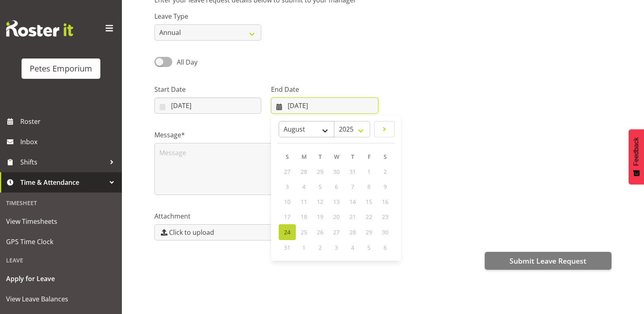  What do you see at coordinates (304, 156) in the screenshot?
I see `span: M` at bounding box center [304, 156].